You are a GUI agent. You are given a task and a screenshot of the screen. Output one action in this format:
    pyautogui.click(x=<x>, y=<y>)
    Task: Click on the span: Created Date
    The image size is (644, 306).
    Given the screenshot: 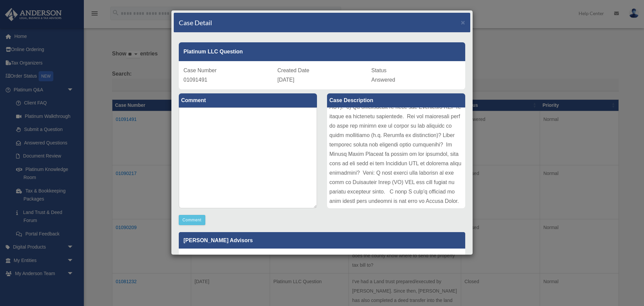 What is the action you would take?
    pyautogui.click(x=293, y=70)
    